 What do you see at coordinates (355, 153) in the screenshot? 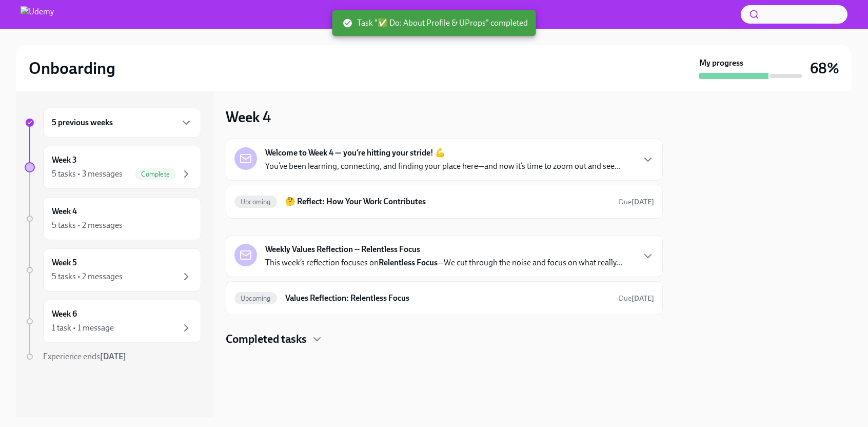
I see `strong: Welcome to Week 4 — you’re hitting your stride! 💪` at bounding box center [355, 153].